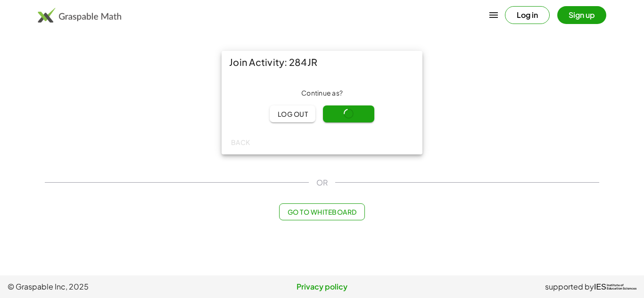 The image size is (644, 298). What do you see at coordinates (322, 182) in the screenshot?
I see `span: OR` at bounding box center [322, 182].